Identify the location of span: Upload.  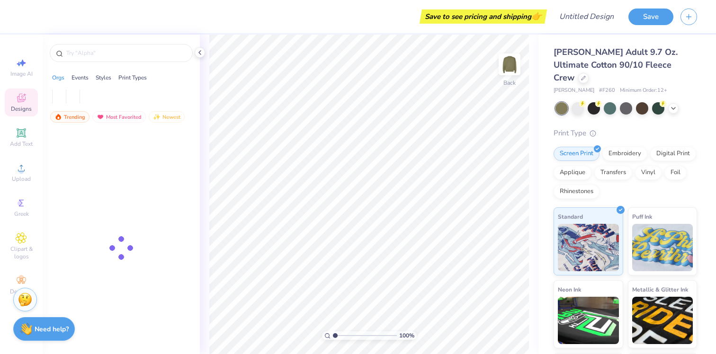
(21, 179).